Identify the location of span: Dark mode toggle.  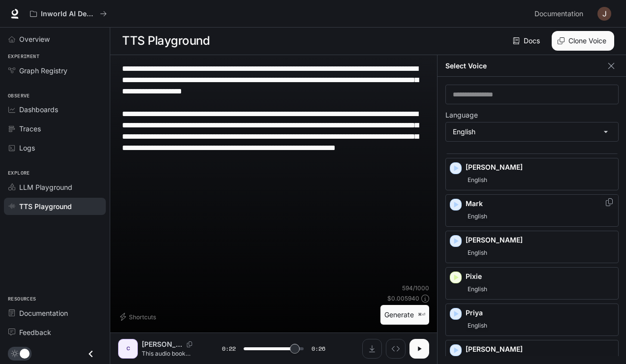
(24, 353).